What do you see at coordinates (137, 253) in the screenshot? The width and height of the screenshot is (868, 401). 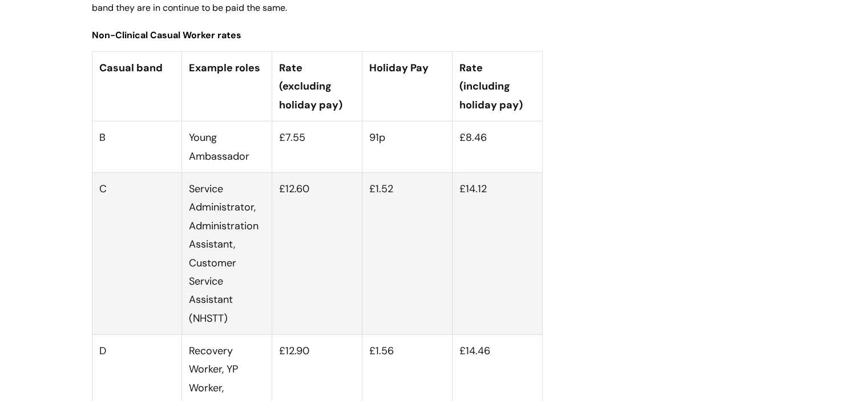 I see `td: C` at bounding box center [137, 253].